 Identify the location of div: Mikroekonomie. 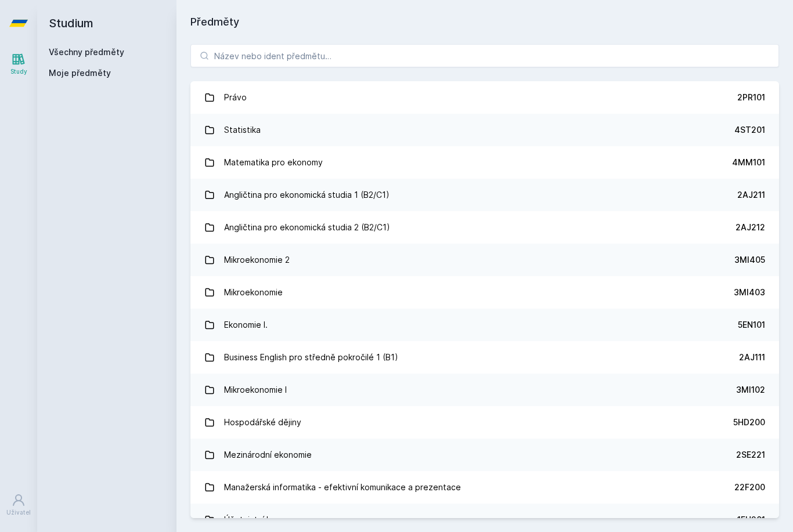
(253, 293).